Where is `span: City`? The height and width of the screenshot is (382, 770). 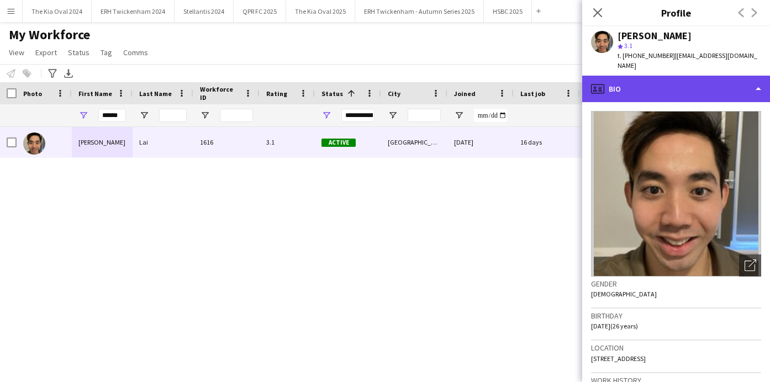 span: City is located at coordinates (394, 93).